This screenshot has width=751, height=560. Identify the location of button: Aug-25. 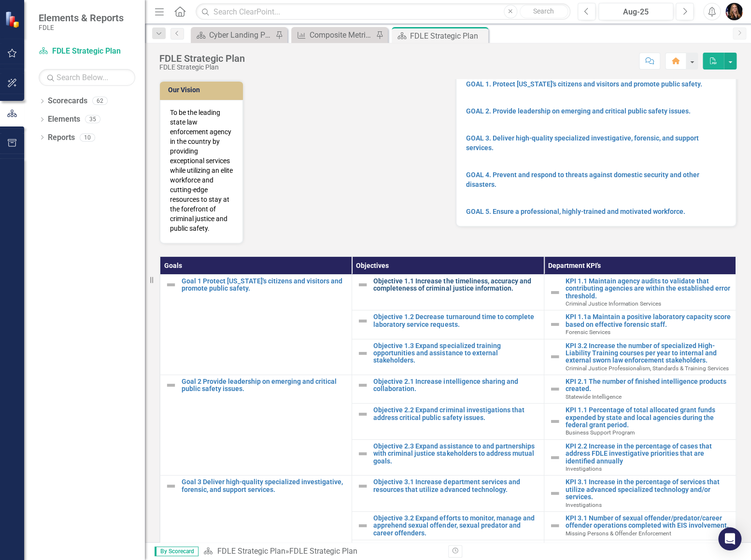
(635, 12).